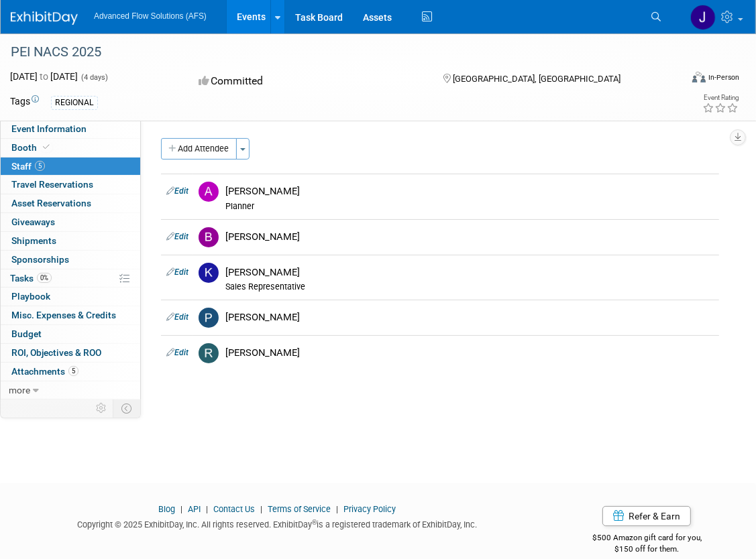  Describe the element at coordinates (33, 241) in the screenshot. I see `span: Shipments` at that location.